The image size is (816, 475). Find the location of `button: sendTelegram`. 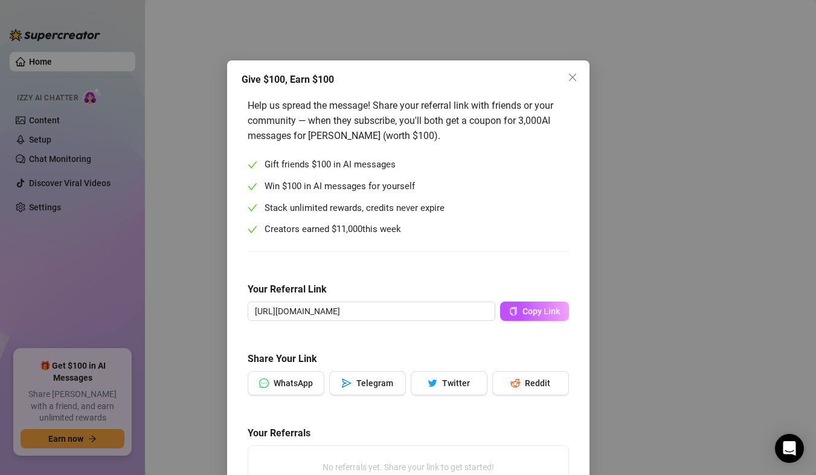

button: sendTelegram is located at coordinates (367, 383).